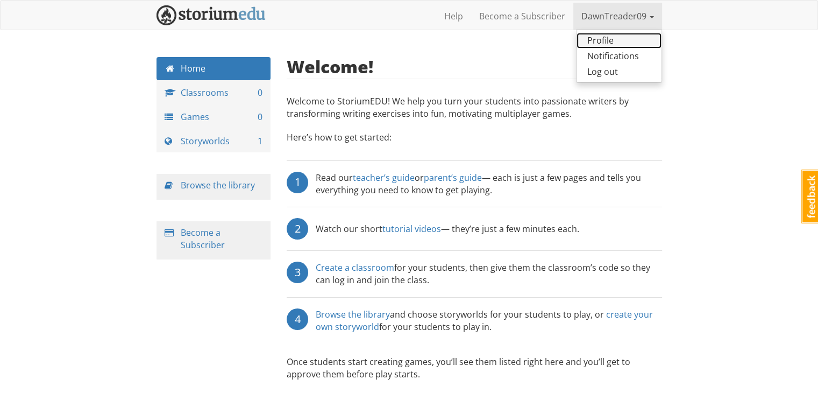  I want to click on a: Storyworlds 1, so click(214, 141).